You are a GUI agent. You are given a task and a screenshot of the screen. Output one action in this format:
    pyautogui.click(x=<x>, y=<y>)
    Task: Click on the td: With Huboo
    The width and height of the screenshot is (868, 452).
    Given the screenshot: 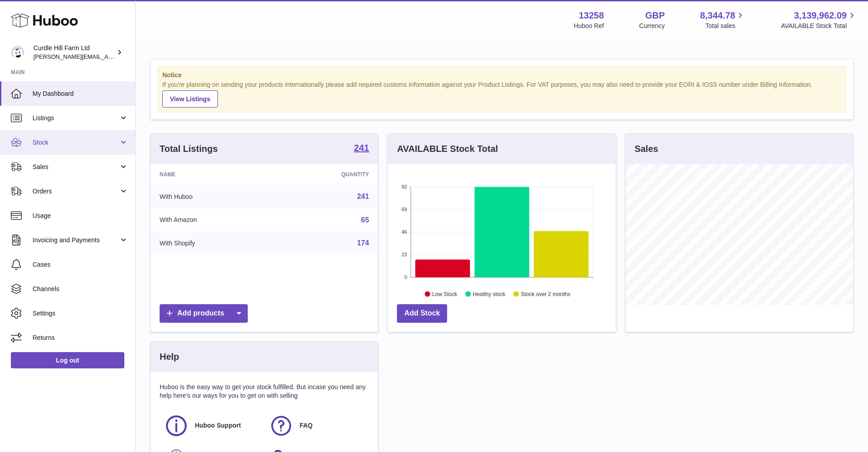 What is the action you would take?
    pyautogui.click(x=212, y=196)
    